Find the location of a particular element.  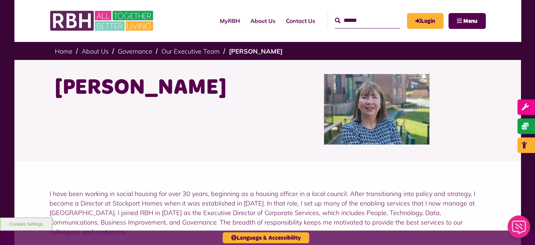

div: Close Web Assistant is located at coordinates (15, 13).